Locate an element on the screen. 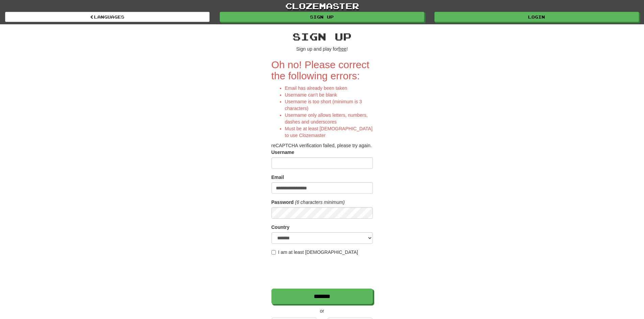 Image resolution: width=644 pixels, height=319 pixels. h2: Oh no! Please correct the following errors: is located at coordinates (322, 70).